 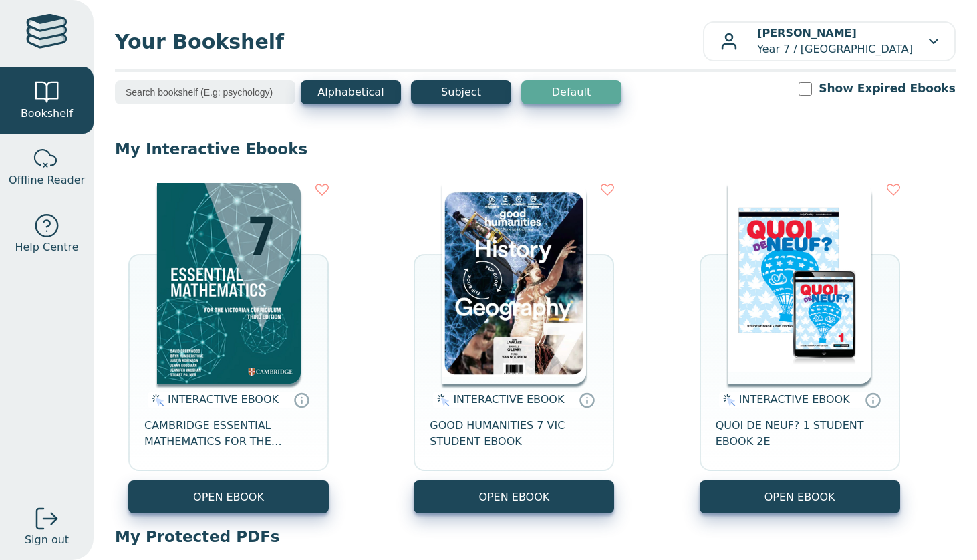 I want to click on span: Offline Reader, so click(x=46, y=180).